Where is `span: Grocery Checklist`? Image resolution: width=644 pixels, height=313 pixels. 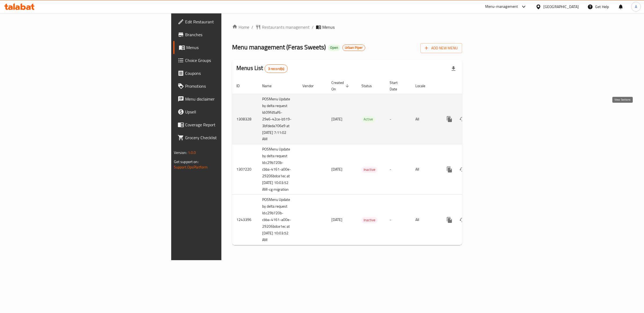 span: Grocery Checklist is located at coordinates (230, 138).